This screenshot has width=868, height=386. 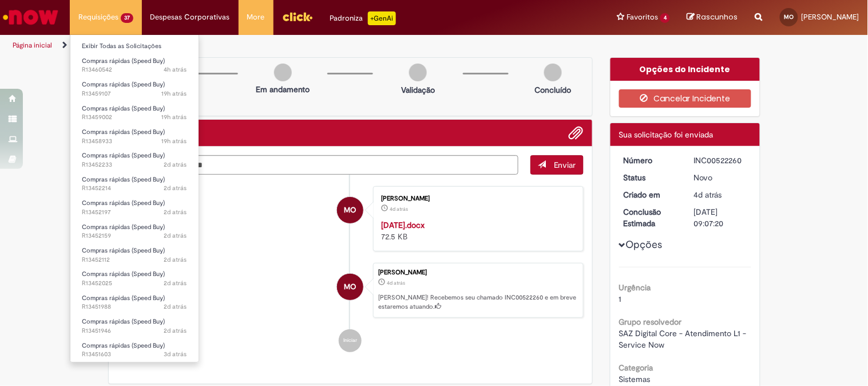 What do you see at coordinates (684, 69) in the screenshot?
I see `div: Opções do Incidente` at bounding box center [684, 69].